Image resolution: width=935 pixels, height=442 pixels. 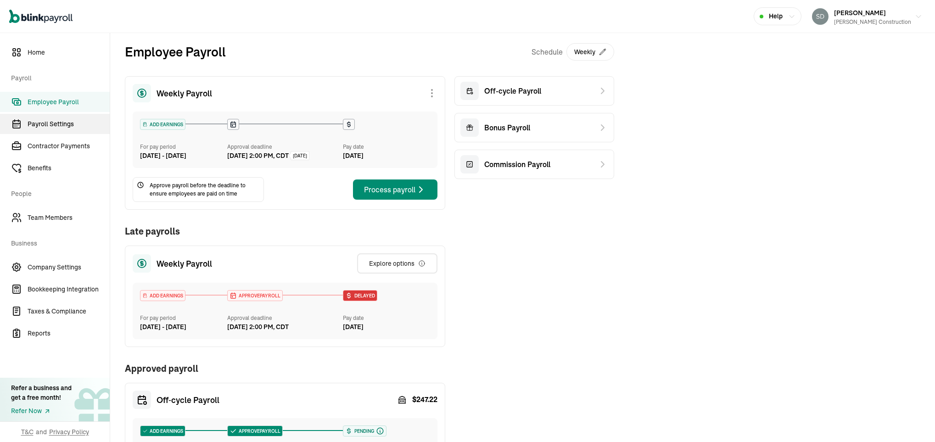 What do you see at coordinates (41, 411) in the screenshot?
I see `a: Refer Now` at bounding box center [41, 411].